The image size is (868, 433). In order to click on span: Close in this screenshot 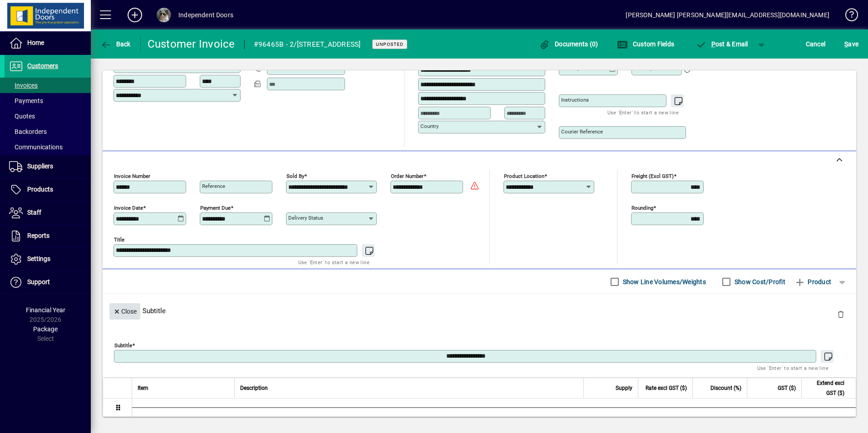, I will do `click(125, 311)`.